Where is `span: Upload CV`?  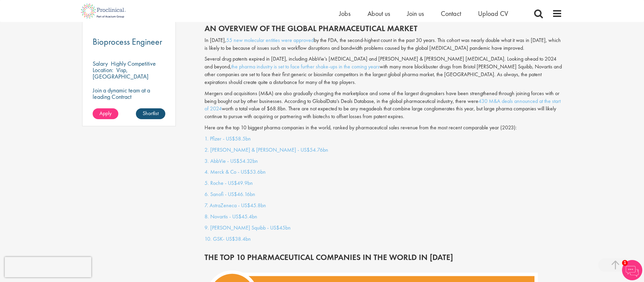 span: Upload CV is located at coordinates (493, 14).